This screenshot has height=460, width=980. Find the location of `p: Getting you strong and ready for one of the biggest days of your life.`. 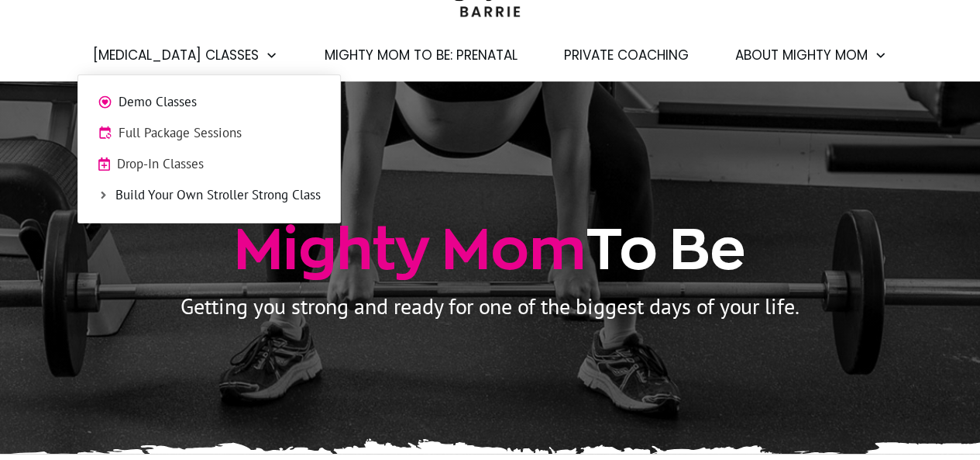

p: Getting you strong and ready for one of the biggest days of your life. is located at coordinates (491, 306).